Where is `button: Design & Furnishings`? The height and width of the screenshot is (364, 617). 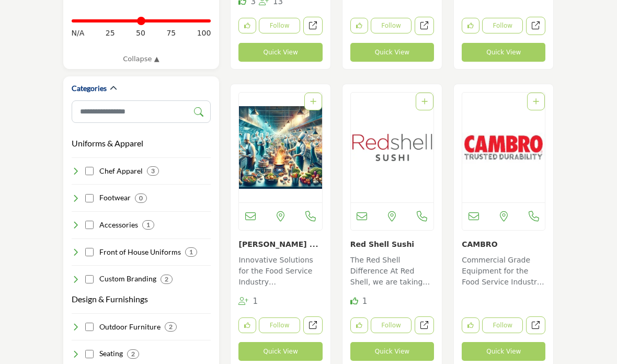 button: Design & Furnishings is located at coordinates (110, 299).